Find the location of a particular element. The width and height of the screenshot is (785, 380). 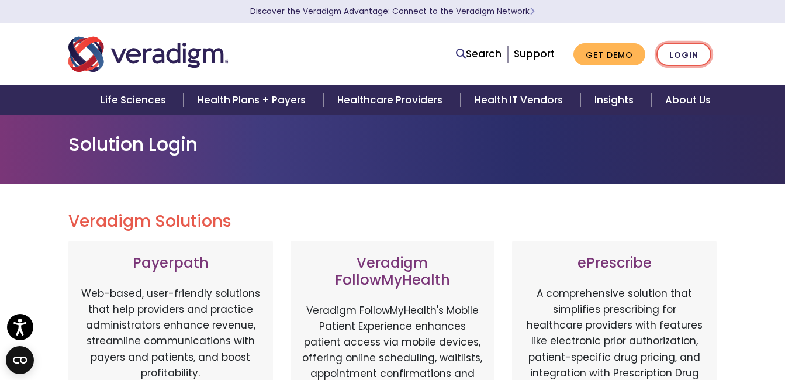

h2: Veradigm Solutions is located at coordinates (393, 222).